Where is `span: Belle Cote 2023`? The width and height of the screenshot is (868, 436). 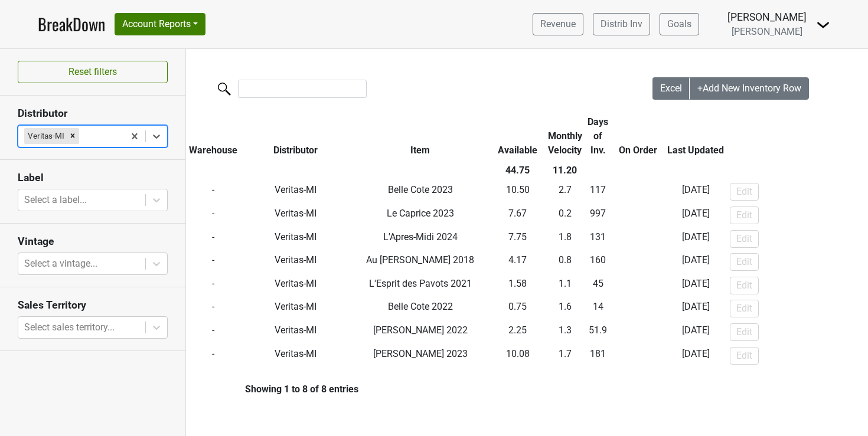
span: Belle Cote 2023 is located at coordinates (420, 190).